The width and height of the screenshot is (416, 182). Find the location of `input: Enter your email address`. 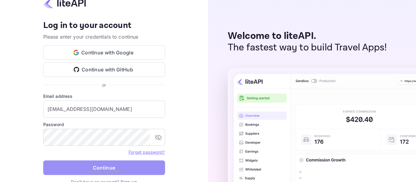

input: Enter your email address is located at coordinates (104, 109).